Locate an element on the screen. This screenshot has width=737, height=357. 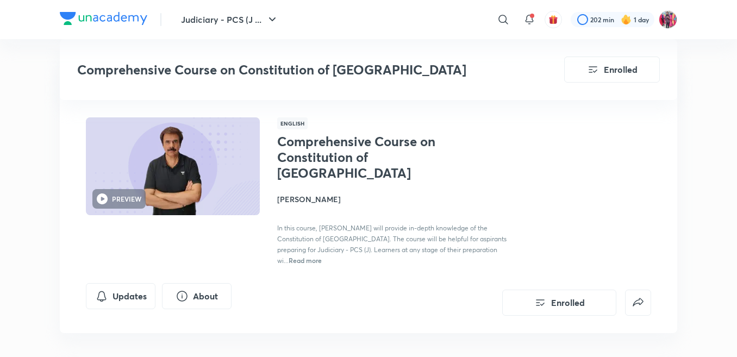
a: Company Logo is located at coordinates (103, 20).